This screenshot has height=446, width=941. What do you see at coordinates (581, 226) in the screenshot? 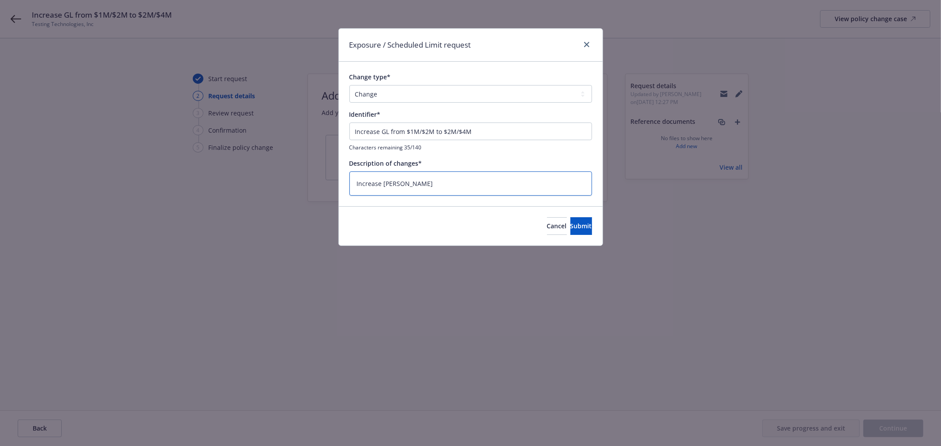
I see `span: Submit` at bounding box center [581, 226].